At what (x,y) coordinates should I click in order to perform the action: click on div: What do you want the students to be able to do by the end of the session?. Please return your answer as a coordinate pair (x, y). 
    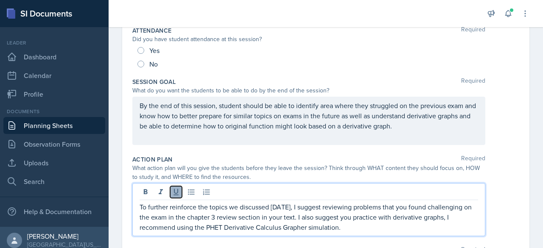
    Looking at the image, I should click on (309, 90).